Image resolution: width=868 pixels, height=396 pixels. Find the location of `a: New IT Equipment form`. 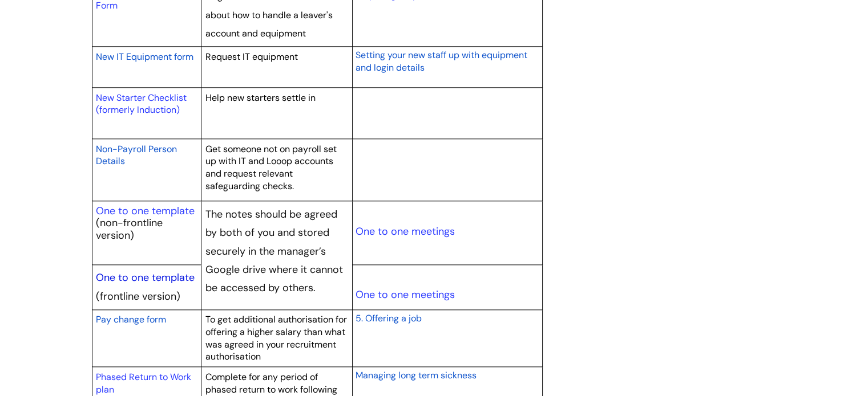

a: New IT Equipment form is located at coordinates (145, 57).